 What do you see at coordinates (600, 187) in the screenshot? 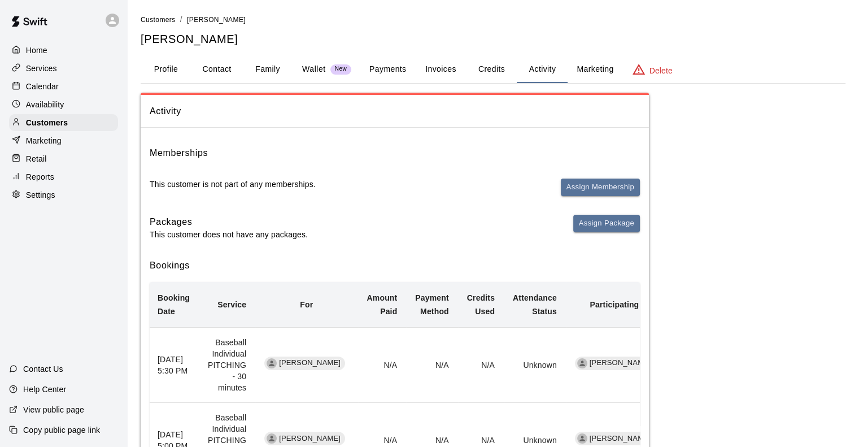
I see `button: Assign Membership` at bounding box center [600, 187].